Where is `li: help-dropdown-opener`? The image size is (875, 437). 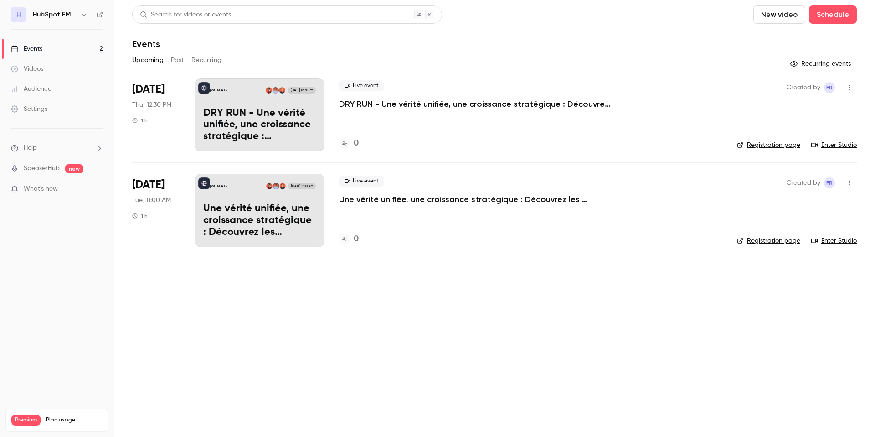
li: help-dropdown-opener is located at coordinates (57, 148).